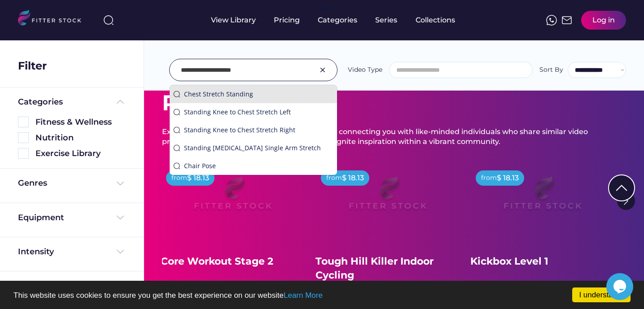 This screenshot has height=309, width=644. Describe the element at coordinates (303, 295) in the screenshot. I see `a: Learn More` at that location.